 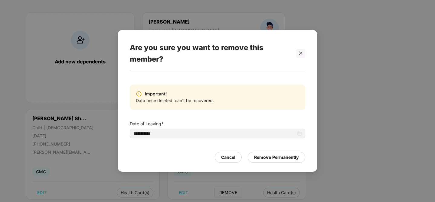 What do you see at coordinates (217, 124) in the screenshot?
I see `span: Date of Leaving*` at bounding box center [217, 124].